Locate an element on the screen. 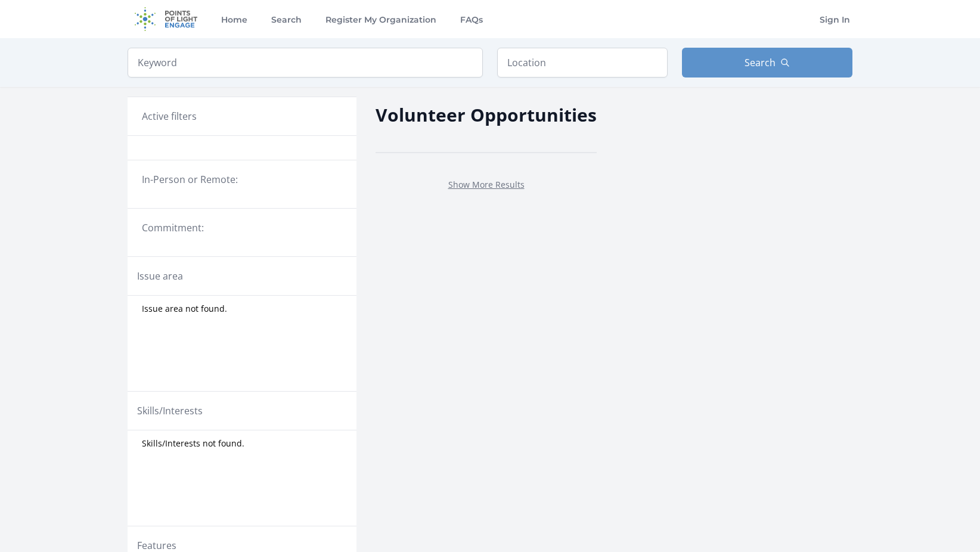 The image size is (980, 552). h2: Volunteer Opportunities is located at coordinates (486, 114).